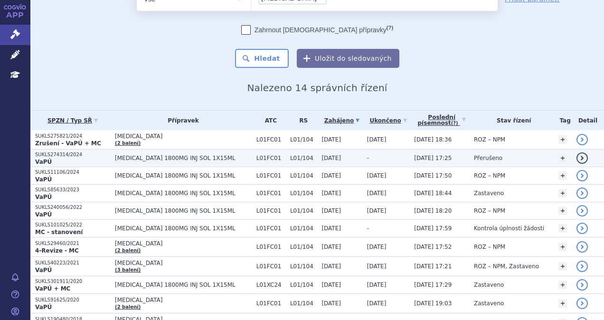  Describe the element at coordinates (68, 143) in the screenshot. I see `strong: Zrušení - VaPÚ + MC` at that location.